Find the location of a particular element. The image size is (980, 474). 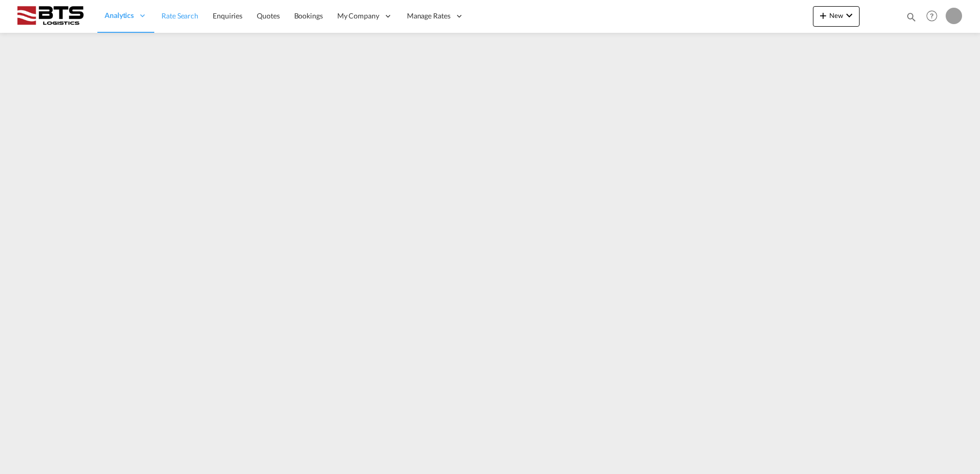

md-icon: icon-plus 400-fg is located at coordinates (824, 15).